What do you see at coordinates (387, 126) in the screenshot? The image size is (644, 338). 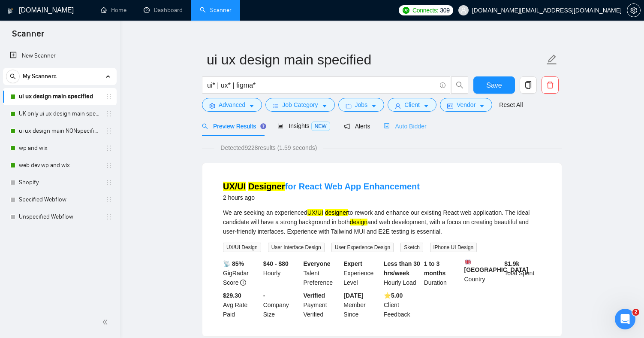 I see `span: robot` at bounding box center [387, 126].